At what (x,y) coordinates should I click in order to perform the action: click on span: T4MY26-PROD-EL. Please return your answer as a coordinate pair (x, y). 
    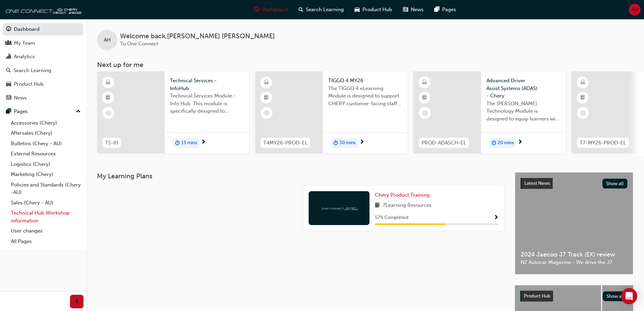
    Looking at the image, I should click on (285, 143).